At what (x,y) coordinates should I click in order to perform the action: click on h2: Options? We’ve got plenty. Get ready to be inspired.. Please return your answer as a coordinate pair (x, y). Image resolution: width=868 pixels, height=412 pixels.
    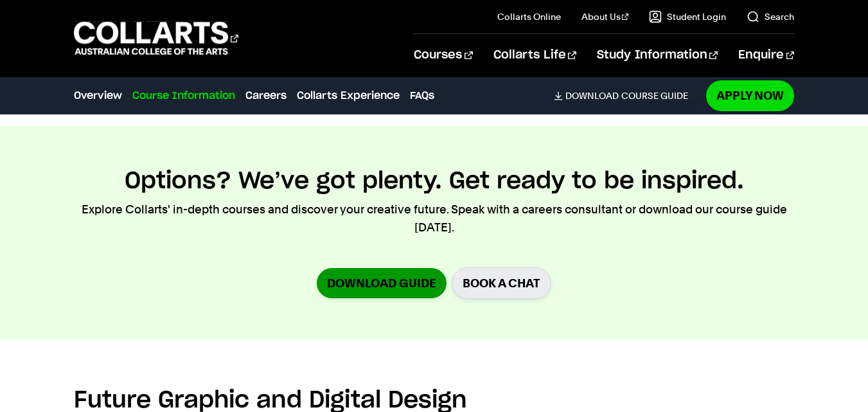
    Looking at the image, I should click on (434, 182).